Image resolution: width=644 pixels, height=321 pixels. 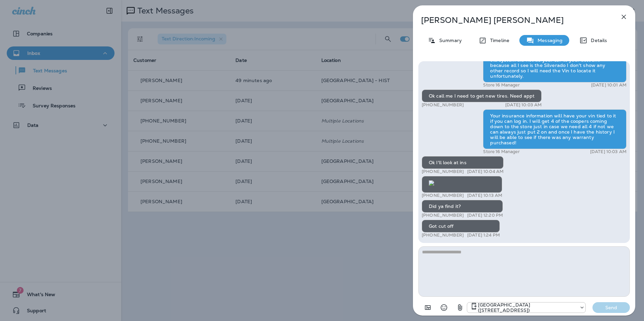 I want to click on img: twilio-download, so click(x=432, y=183).